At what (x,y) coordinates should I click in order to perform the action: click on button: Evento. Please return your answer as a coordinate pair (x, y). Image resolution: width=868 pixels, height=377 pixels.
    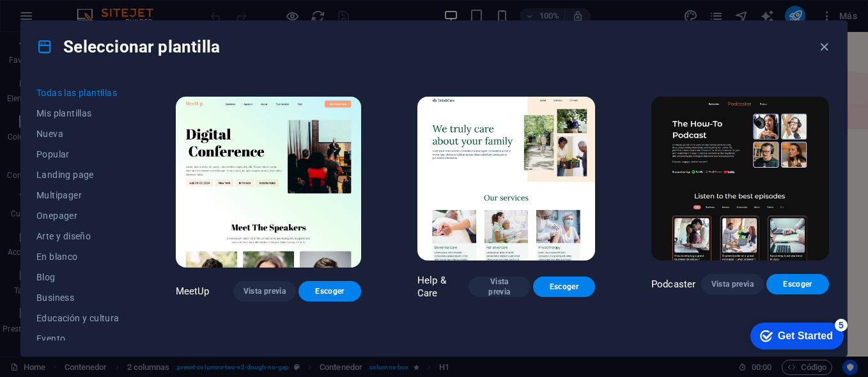
    Looking at the image, I should click on (78, 339).